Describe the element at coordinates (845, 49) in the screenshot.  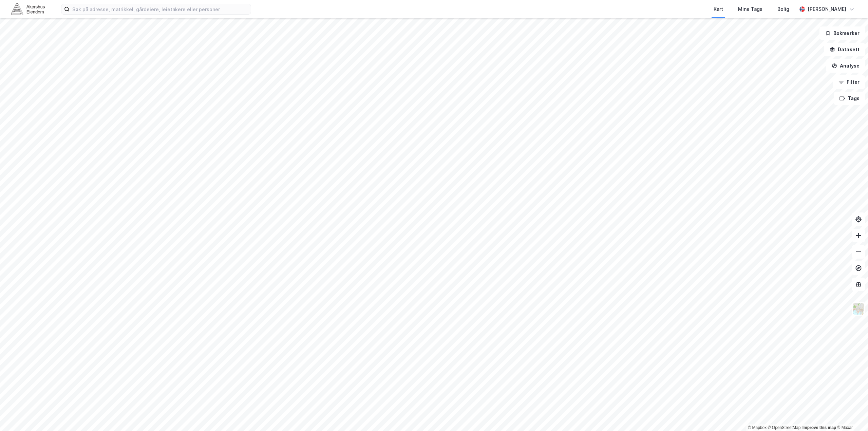
I see `button: Datasett` at that location.